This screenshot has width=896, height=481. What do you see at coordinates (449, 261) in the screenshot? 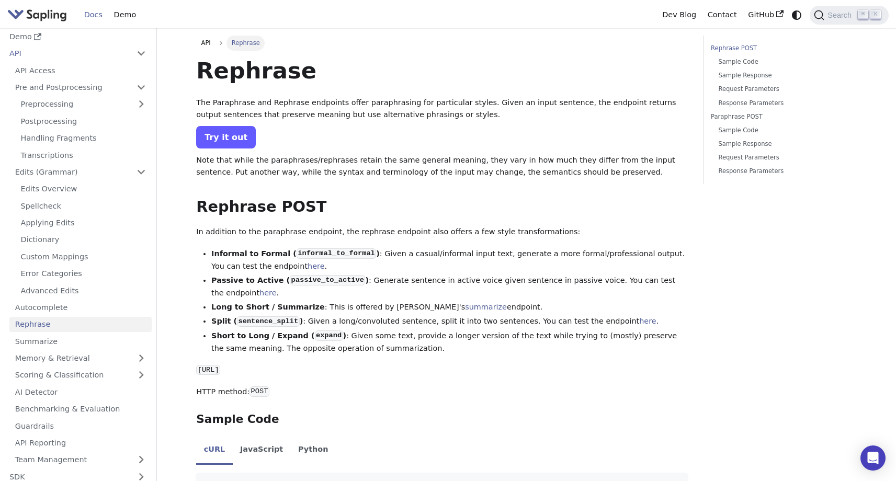
I see `li: : Given a casual/informal input text, generate a more formal/professional output. You can test th...` at bounding box center [449, 261].